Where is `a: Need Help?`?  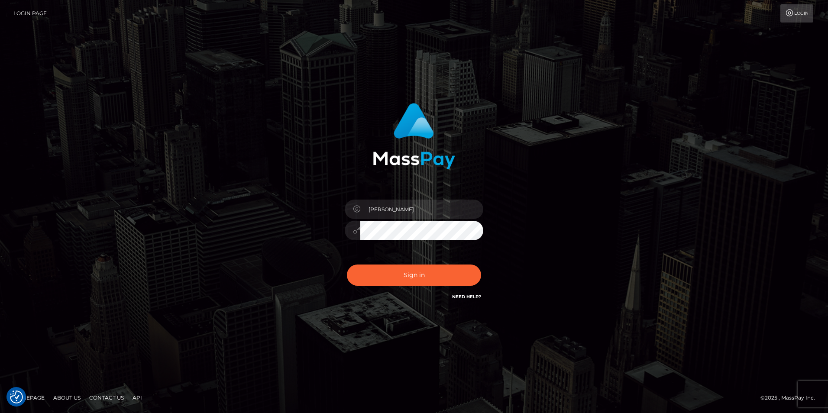 a: Need Help? is located at coordinates (466, 297).